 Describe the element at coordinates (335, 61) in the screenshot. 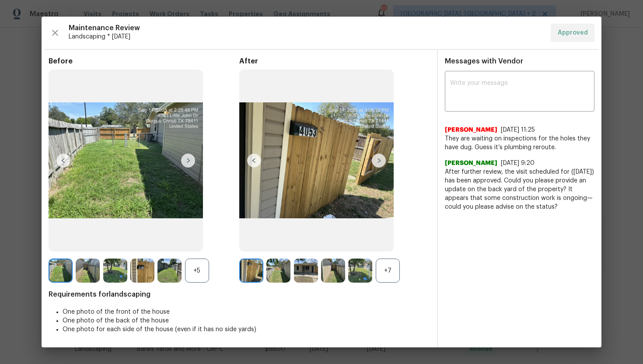

I see `span: After` at that location.